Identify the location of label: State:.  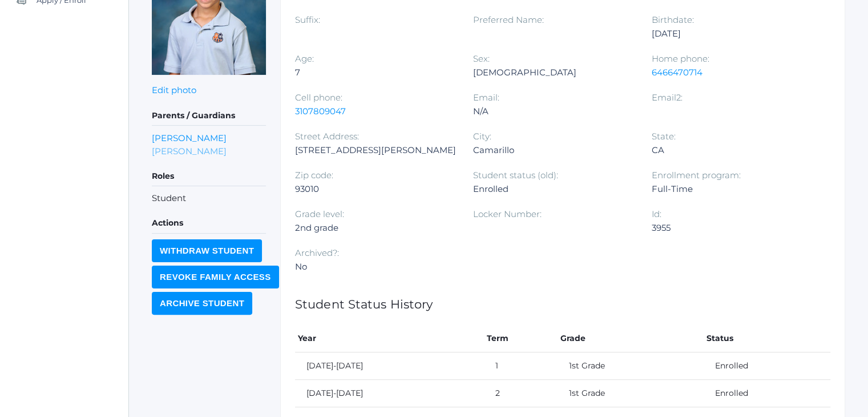
(664, 136).